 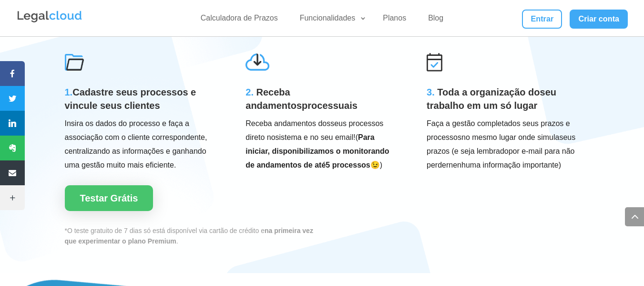 What do you see at coordinates (510, 137) in the screenshot?
I see `span: no mesmo lugar onde simula` at bounding box center [510, 137].